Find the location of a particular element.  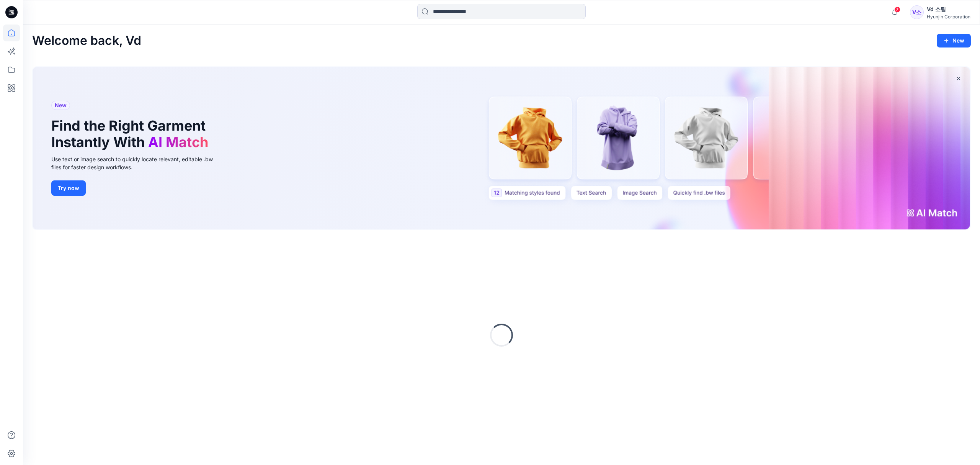

button: Try now is located at coordinates (69, 188).